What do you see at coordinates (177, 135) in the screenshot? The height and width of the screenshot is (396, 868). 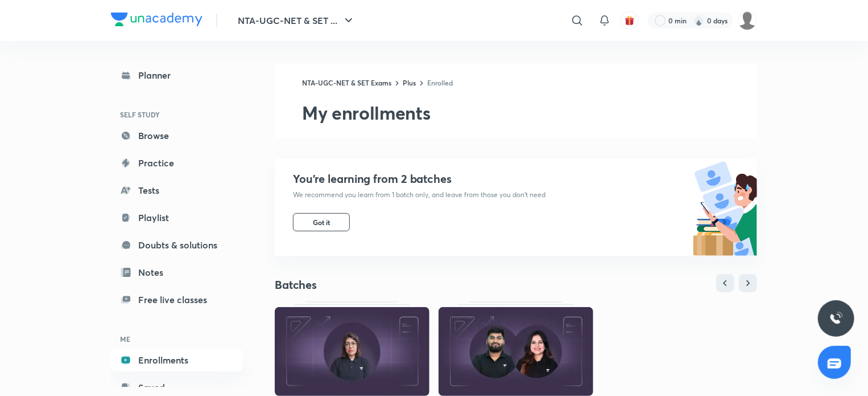 I see `a: Browse` at bounding box center [177, 135].